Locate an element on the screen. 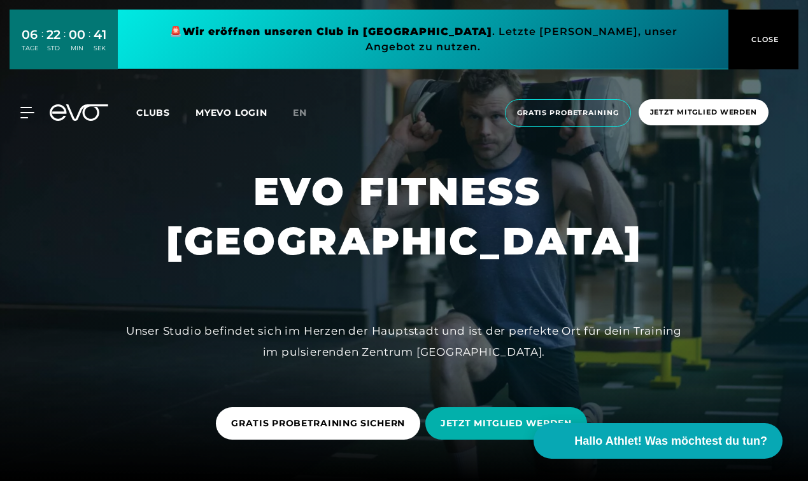 This screenshot has width=808, height=481. div: SEK is located at coordinates (100, 48).